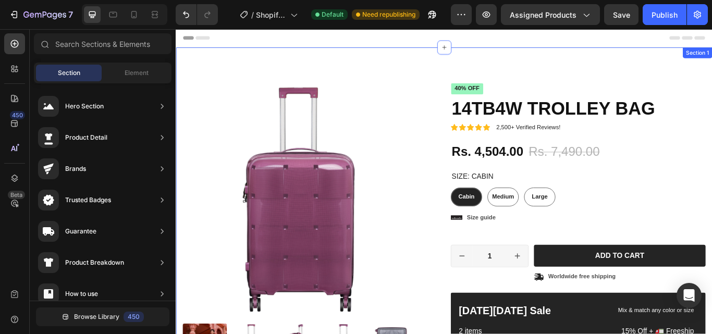 The image size is (712, 334). I want to click on span: Save, so click(621, 15).